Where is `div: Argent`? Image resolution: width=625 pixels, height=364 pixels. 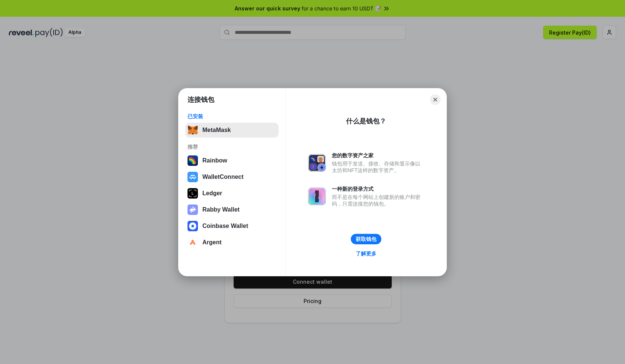
div: Argent is located at coordinates (212, 242).